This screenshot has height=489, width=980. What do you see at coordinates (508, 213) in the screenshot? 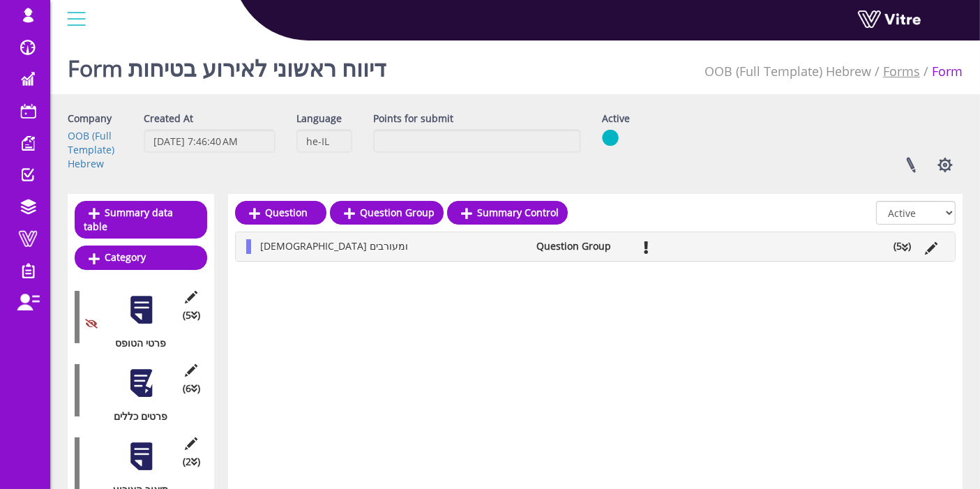
I see `a: Summary Control` at bounding box center [508, 213].